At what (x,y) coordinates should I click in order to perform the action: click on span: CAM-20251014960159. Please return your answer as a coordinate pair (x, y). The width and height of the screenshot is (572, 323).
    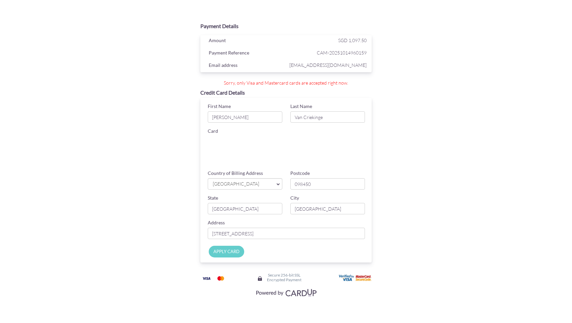
    Looking at the image, I should click on (327, 53).